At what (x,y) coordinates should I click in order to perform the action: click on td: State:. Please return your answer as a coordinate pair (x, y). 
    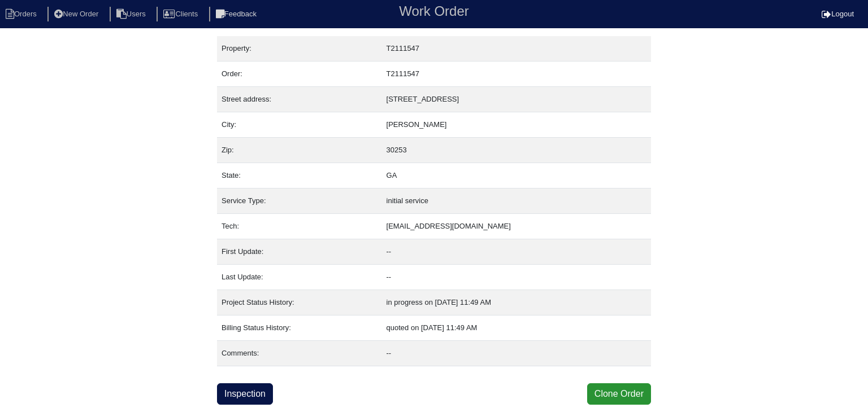
    Looking at the image, I should click on (300, 176).